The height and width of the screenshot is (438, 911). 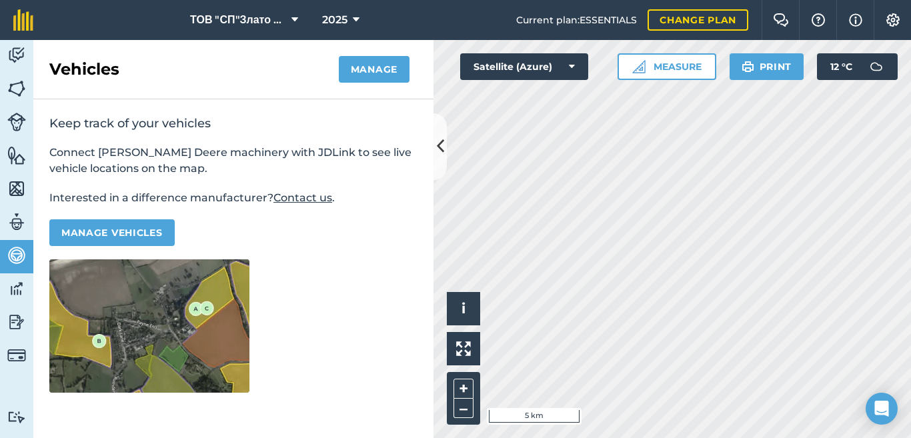 What do you see at coordinates (576, 20) in the screenshot?
I see `span: Current plan : ESSENTIALS` at bounding box center [576, 20].